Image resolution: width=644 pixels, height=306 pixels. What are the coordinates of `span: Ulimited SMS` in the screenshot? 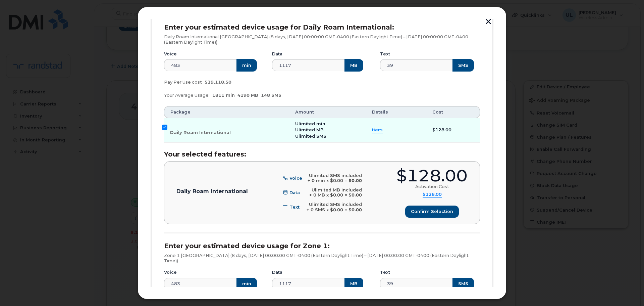 It's located at (310, 136).